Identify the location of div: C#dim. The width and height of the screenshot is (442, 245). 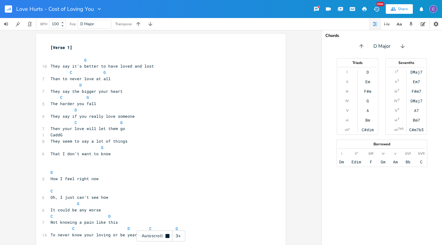
(368, 130).